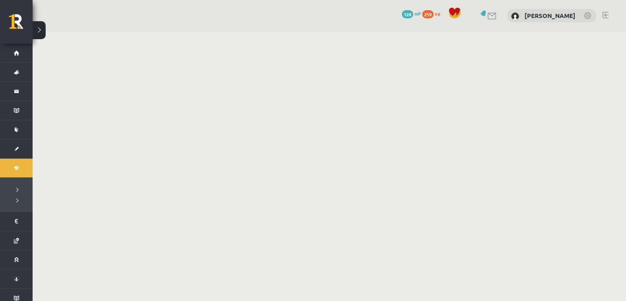 Image resolution: width=626 pixels, height=301 pixels. What do you see at coordinates (428, 14) in the screenshot?
I see `span: 259` at bounding box center [428, 14].